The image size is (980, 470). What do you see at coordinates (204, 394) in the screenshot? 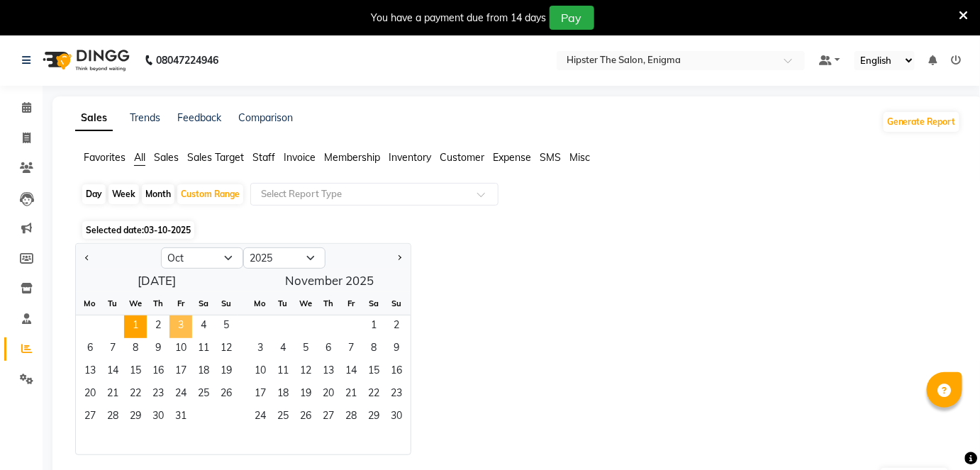
I see `span: 25` at bounding box center [204, 394].